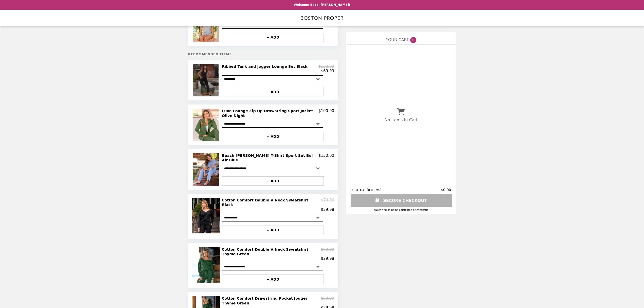  What do you see at coordinates (327, 71) in the screenshot?
I see `p: $69.99` at bounding box center [327, 71].